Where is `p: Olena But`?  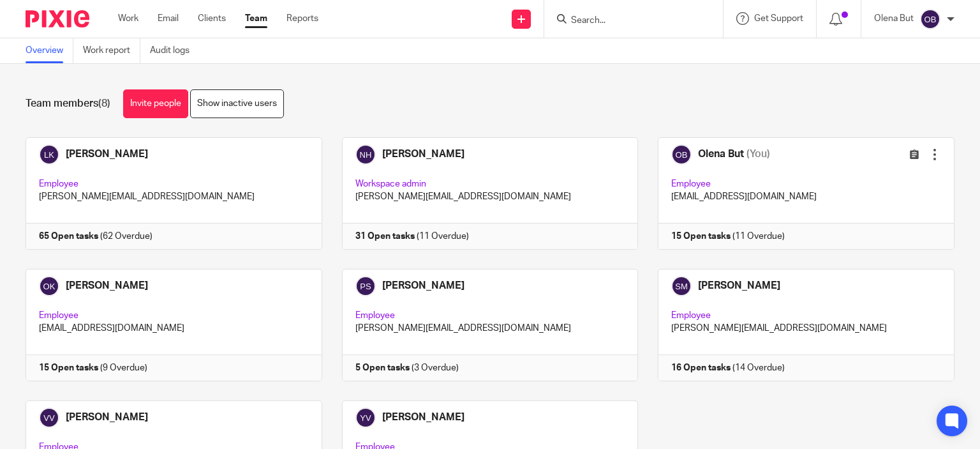
p: Olena But is located at coordinates (894, 18).